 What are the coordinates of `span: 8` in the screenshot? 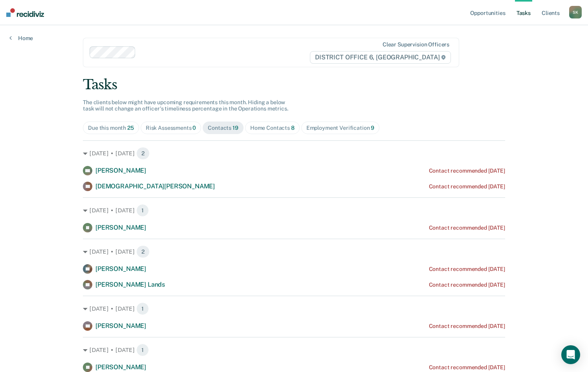 It's located at (293, 128).